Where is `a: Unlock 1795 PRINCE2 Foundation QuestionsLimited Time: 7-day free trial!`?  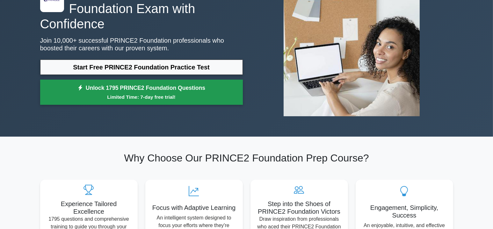 a: Unlock 1795 PRINCE2 Foundation QuestionsLimited Time: 7-day free trial! is located at coordinates (141, 92).